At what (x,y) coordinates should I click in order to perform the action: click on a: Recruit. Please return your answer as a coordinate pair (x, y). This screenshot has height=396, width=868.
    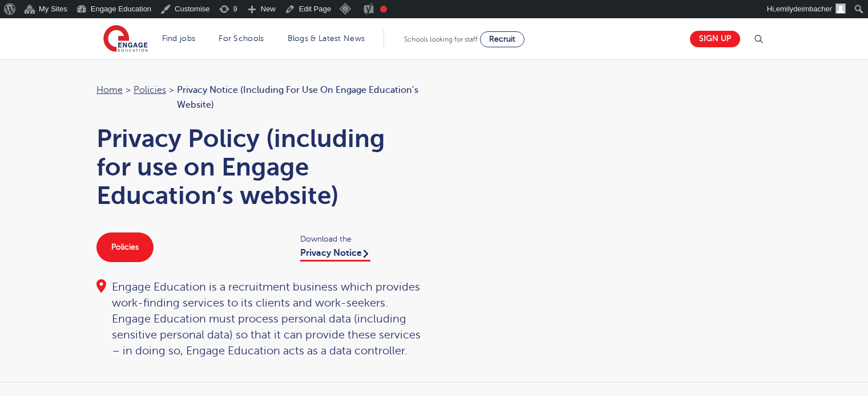
    Looking at the image, I should click on (502, 39).